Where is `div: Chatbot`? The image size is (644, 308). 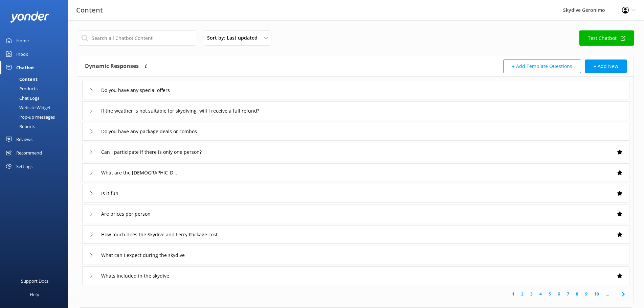
div: Chatbot is located at coordinates (25, 68).